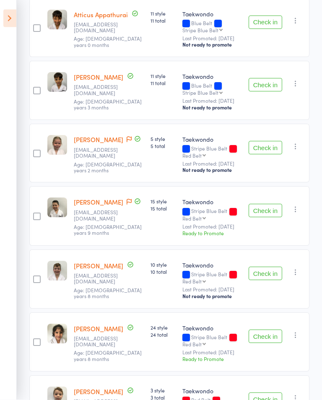  What do you see at coordinates (163, 334) in the screenshot?
I see `span: 24 total` at bounding box center [163, 334].